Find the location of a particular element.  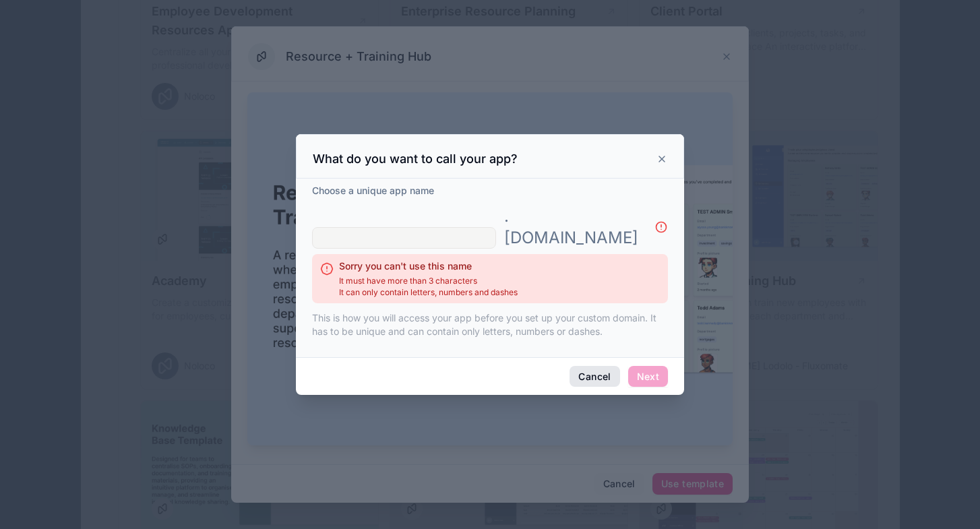

label: Choose a unique app name is located at coordinates (373, 191).